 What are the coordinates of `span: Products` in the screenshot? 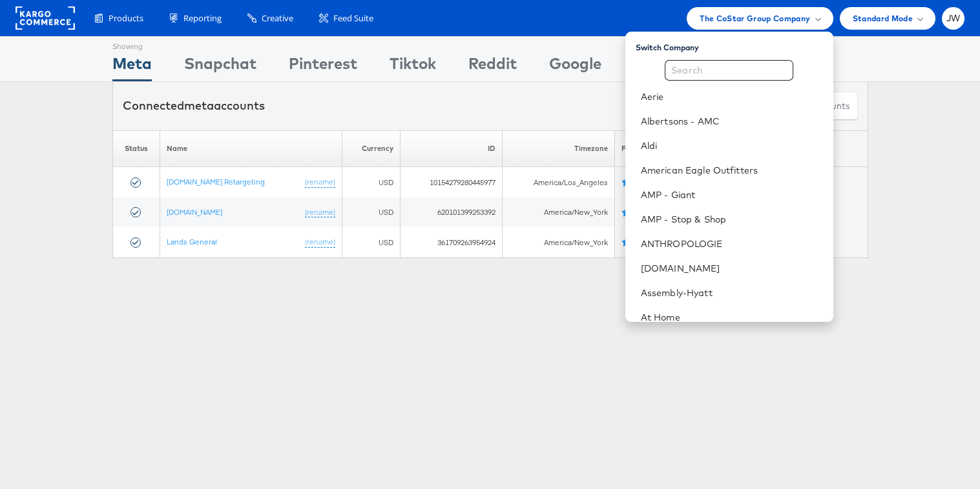 It's located at (126, 18).